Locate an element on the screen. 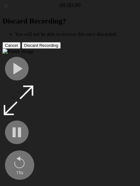 This screenshot has height=186, width=140. button: Discard Recording is located at coordinates (42, 45).